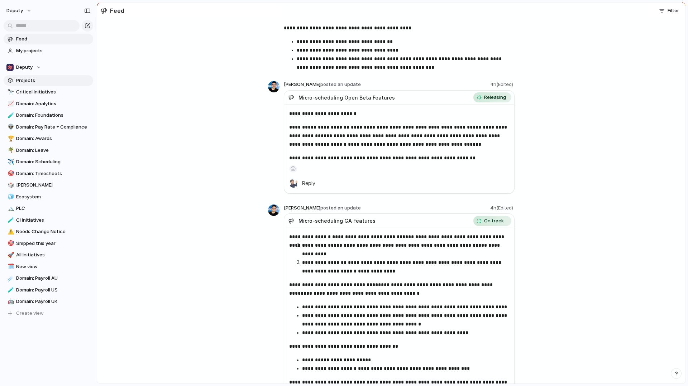  I want to click on div: 🌴Domain: Leave, so click(48, 151).